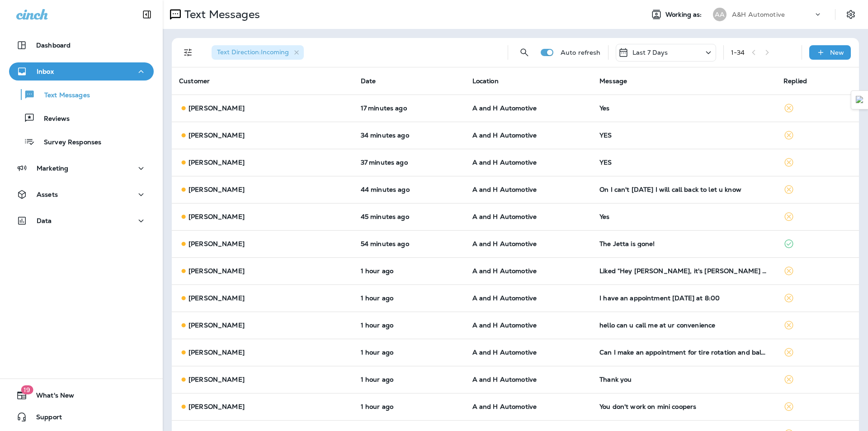 Image resolution: width=868 pixels, height=431 pixels. Describe the element at coordinates (409, 352) in the screenshot. I see `p: Sep 11, 2025 09:27 AM` at that location.